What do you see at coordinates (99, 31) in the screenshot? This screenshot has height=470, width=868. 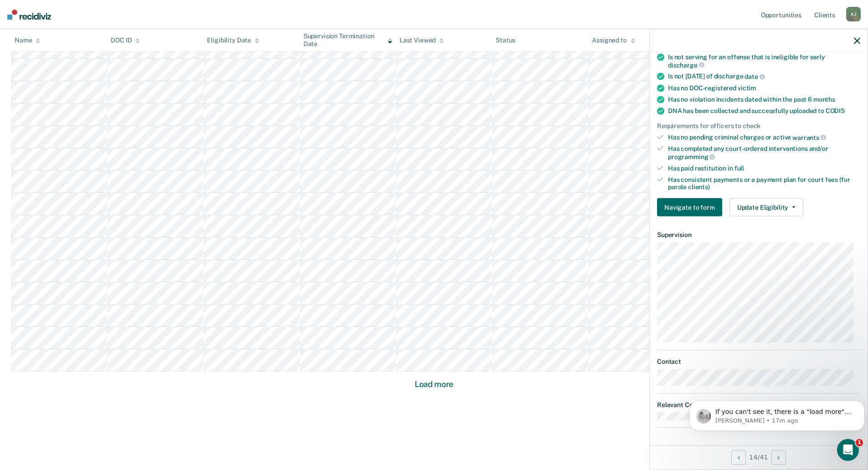 I see `p: If you can't see it, there is a "load more" button at the bottom of the page.` at bounding box center [99, 31].